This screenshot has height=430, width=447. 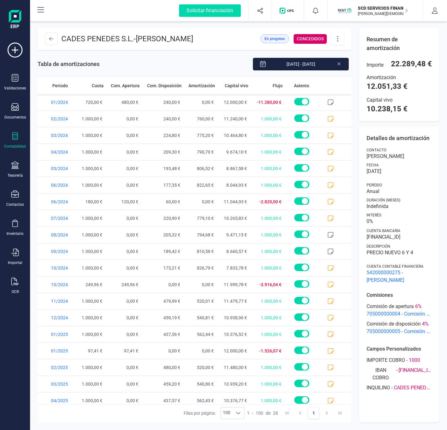 What do you see at coordinates (55, 185) in the screenshot?
I see `span: 06/2024` at bounding box center [55, 185].